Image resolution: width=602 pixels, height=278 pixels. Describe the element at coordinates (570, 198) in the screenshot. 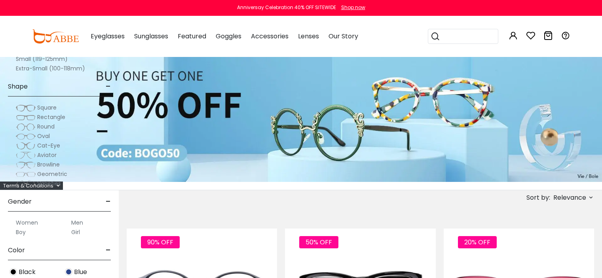

I see `span: Relevance` at that location.